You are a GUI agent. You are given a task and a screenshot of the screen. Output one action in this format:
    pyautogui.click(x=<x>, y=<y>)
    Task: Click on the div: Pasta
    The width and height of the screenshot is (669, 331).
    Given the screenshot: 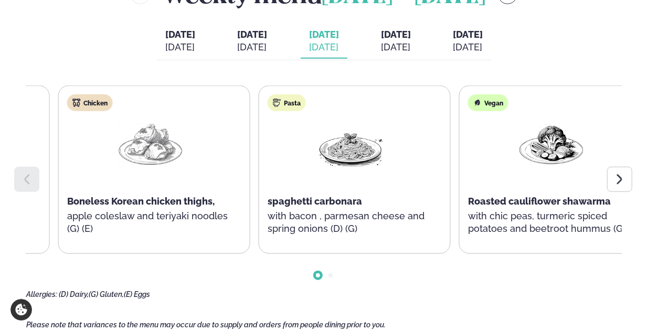 What is the action you would take?
    pyautogui.click(x=286, y=103)
    